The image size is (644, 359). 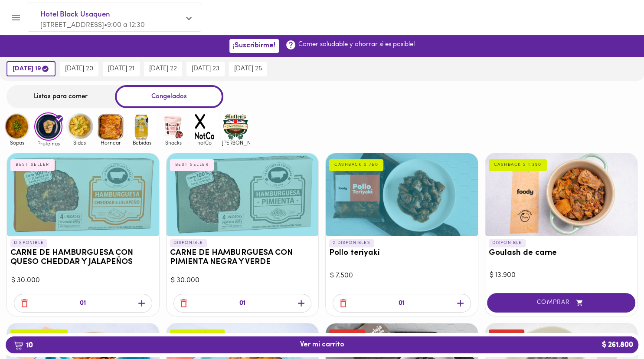 I want to click on h3: CARNE DE HAMBURGUESA CON QUESO CHEDDAR Y JALAPEÑOS, so click(x=83, y=258).